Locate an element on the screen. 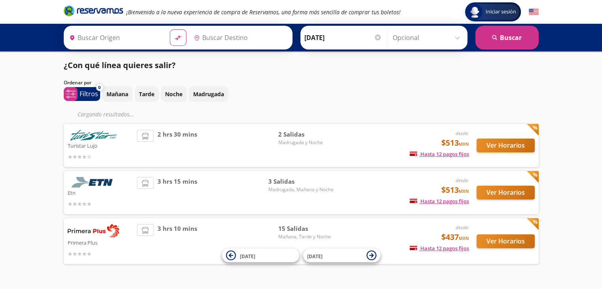  p: Mañana is located at coordinates (117, 94).